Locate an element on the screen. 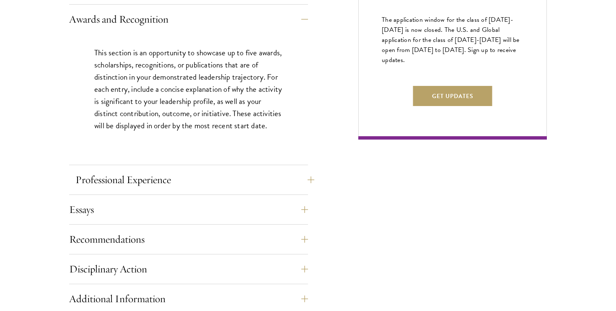  p: This section is an opportunity to showcase up to five awards, scholarships, recognitions, or publ... is located at coordinates (189, 89).